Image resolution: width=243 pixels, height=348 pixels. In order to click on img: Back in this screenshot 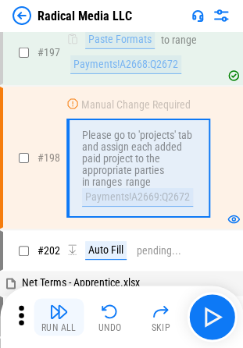, I will do `click(22, 16)`.